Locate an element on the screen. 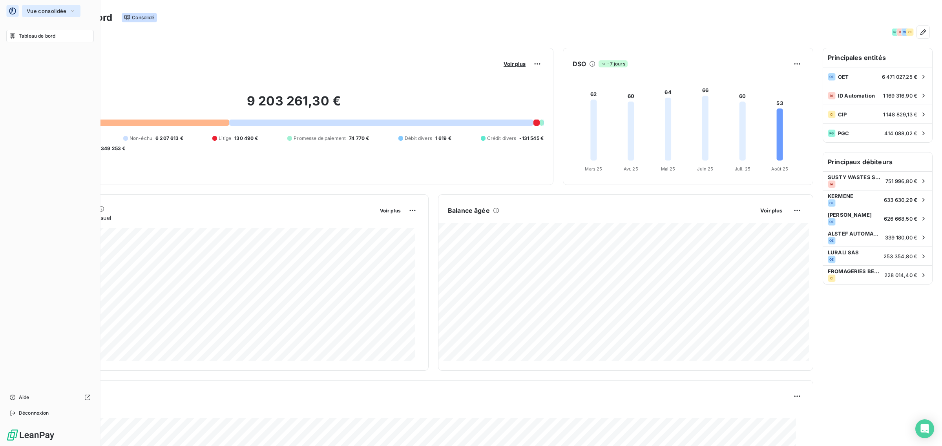 This screenshot has width=942, height=446. span: CIP is located at coordinates (859, 115).